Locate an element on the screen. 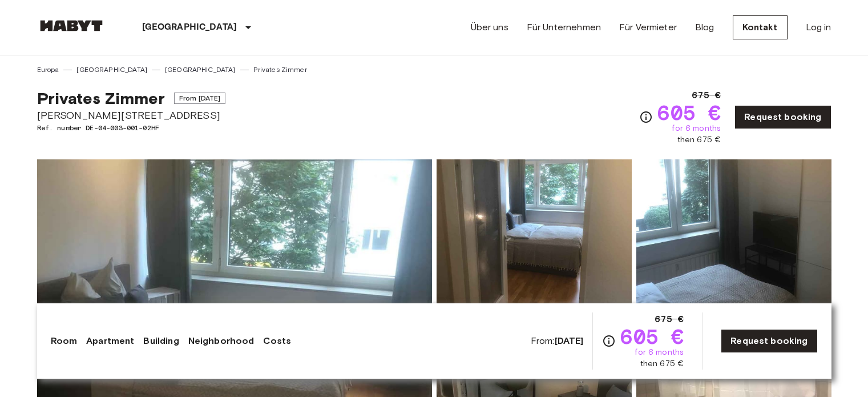  a: Building is located at coordinates (161, 341).